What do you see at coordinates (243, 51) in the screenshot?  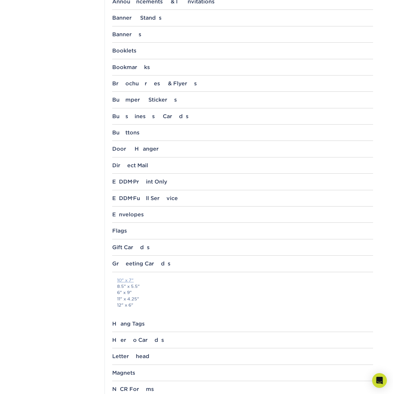 I see `div: Booklets` at bounding box center [243, 51].